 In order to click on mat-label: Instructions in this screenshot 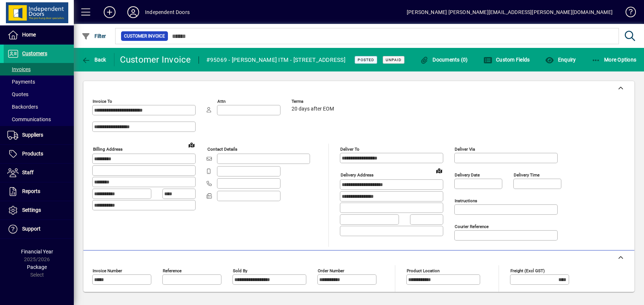, I will do `click(466, 201)`.